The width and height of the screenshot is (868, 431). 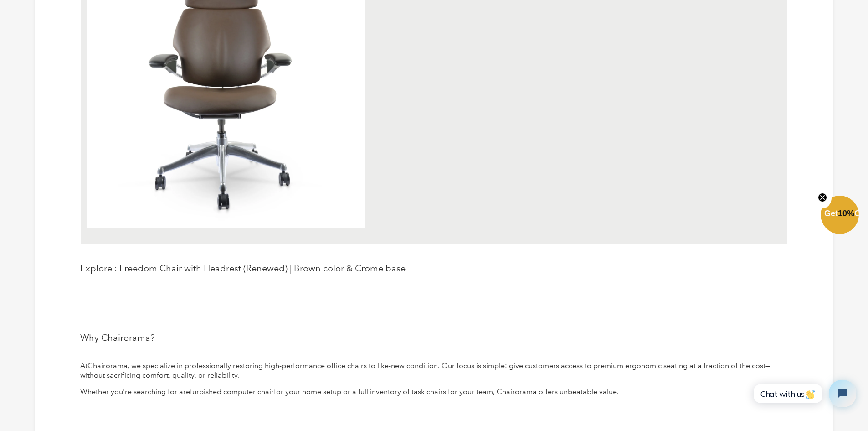 What do you see at coordinates (107, 365) in the screenshot?
I see `span: Chairorama` at bounding box center [107, 365].